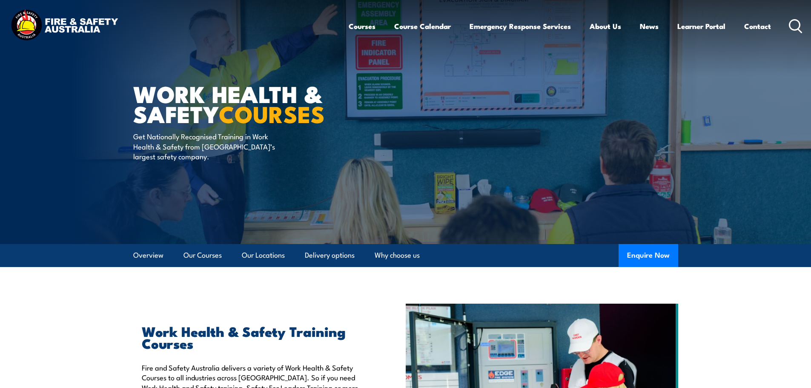 The width and height of the screenshot is (811, 388). I want to click on a: News, so click(649, 26).